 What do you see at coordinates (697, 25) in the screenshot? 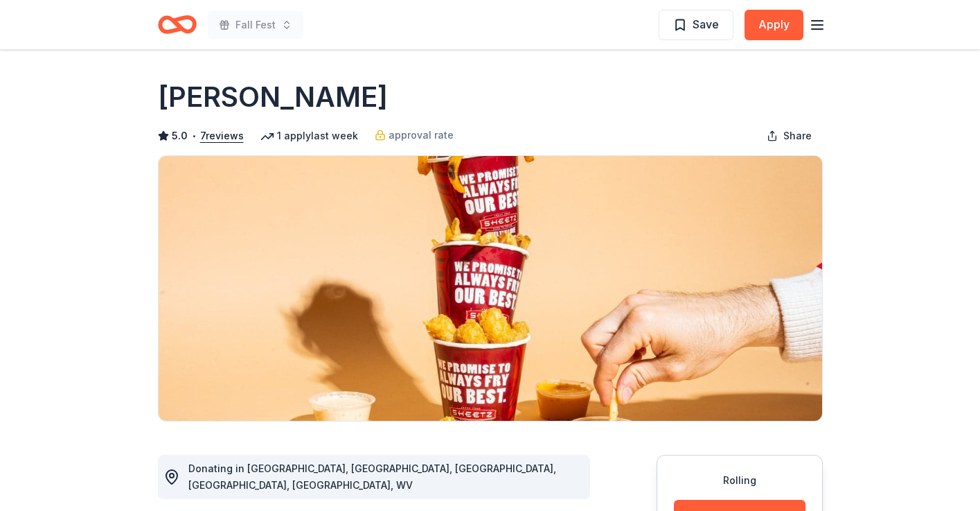
I see `button: Save` at bounding box center [697, 25].